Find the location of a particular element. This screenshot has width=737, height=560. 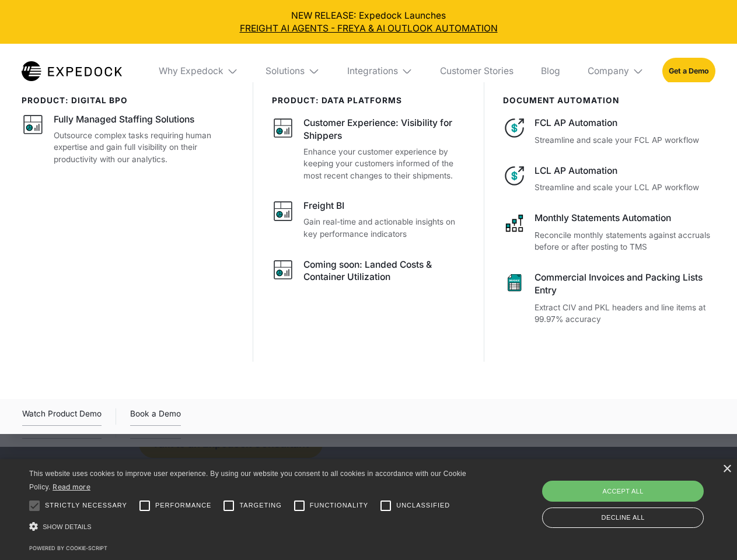

span: Strictly necessary is located at coordinates (86, 505).